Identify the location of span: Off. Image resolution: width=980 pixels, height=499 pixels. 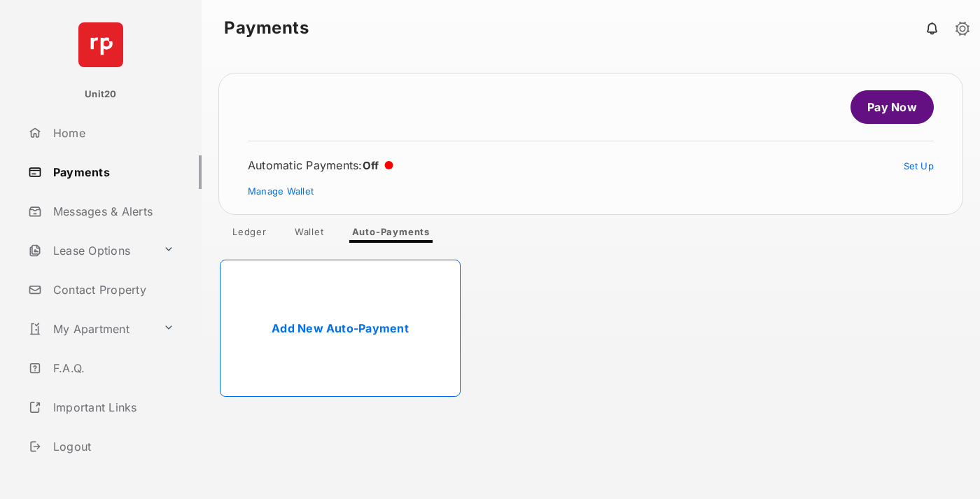
(371, 165).